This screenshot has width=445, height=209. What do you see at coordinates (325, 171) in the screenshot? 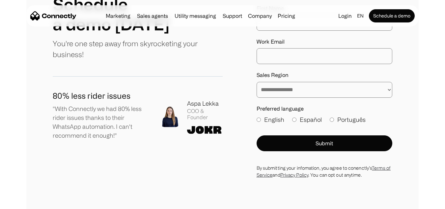
I see `div: By submitting your infomation, you agree to conenctly’s and . You can opt out anytime.` at bounding box center [325, 171].